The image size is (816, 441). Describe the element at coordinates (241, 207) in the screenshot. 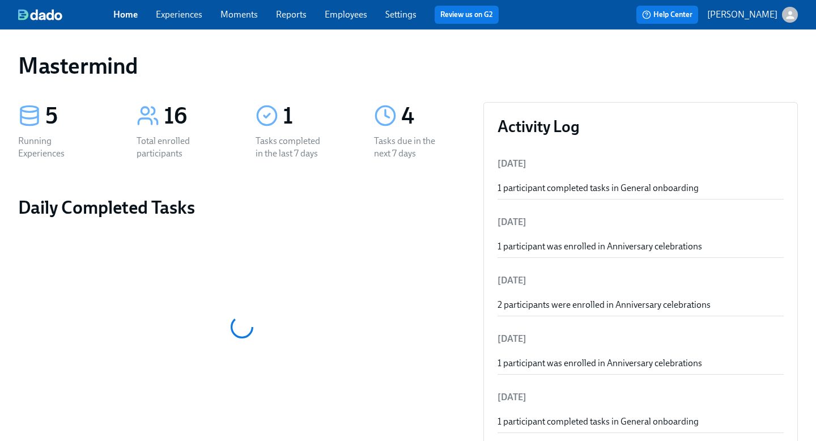

I see `h2: Daily Completed Tasks` at that location.